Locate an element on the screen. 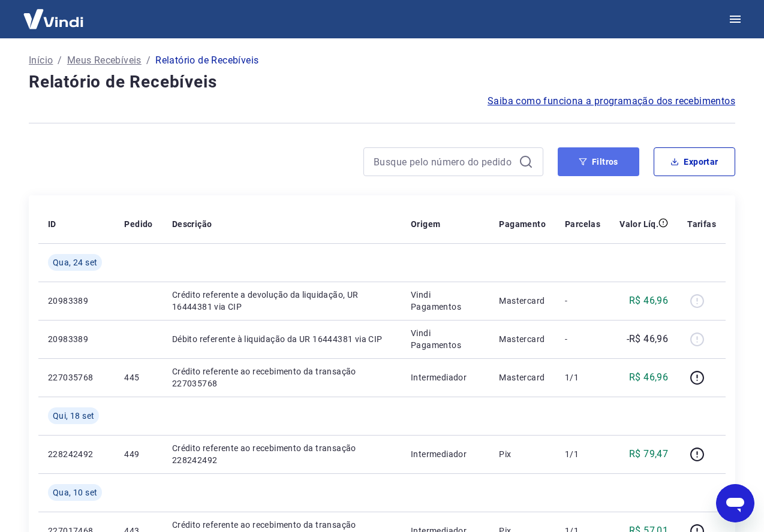  p: Pedido is located at coordinates (138, 224).